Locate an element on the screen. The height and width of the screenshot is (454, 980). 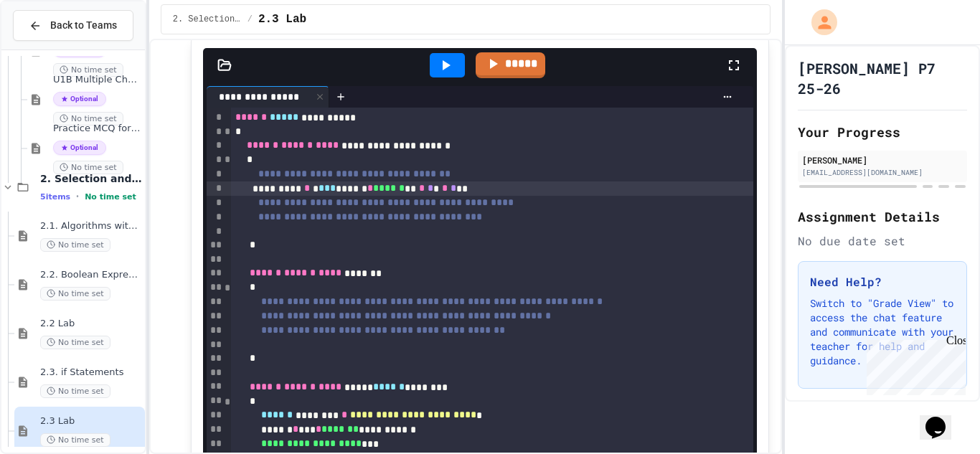
button: Back to Teams is located at coordinates (73, 25).